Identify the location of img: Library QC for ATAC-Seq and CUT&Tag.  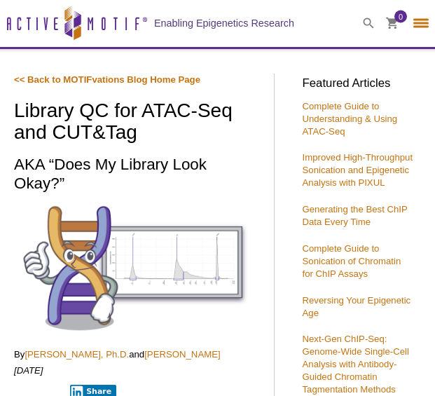
(137, 268).